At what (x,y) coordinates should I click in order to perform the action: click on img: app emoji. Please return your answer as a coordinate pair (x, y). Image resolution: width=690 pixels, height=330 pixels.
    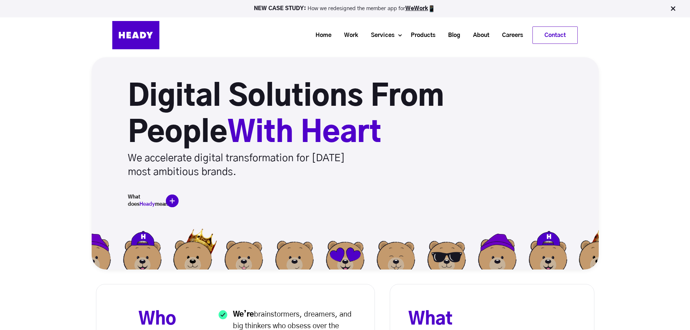
    Looking at the image, I should click on (432, 9).